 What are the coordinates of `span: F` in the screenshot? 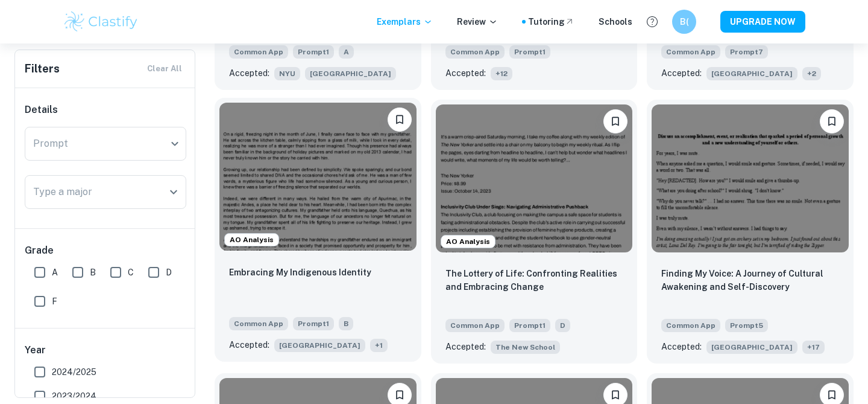 It's located at (54, 301).